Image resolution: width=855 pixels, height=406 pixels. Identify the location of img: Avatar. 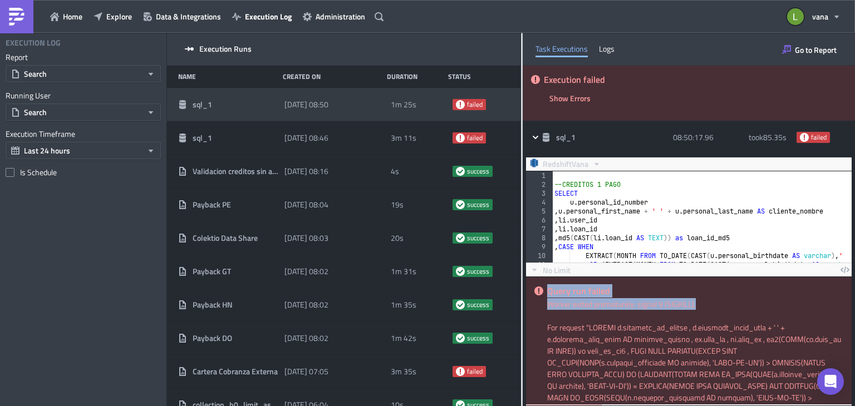
(795, 17).